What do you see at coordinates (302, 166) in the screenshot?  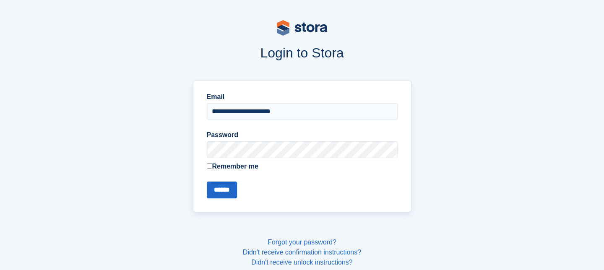 I see `label: Remember me` at bounding box center [302, 166].